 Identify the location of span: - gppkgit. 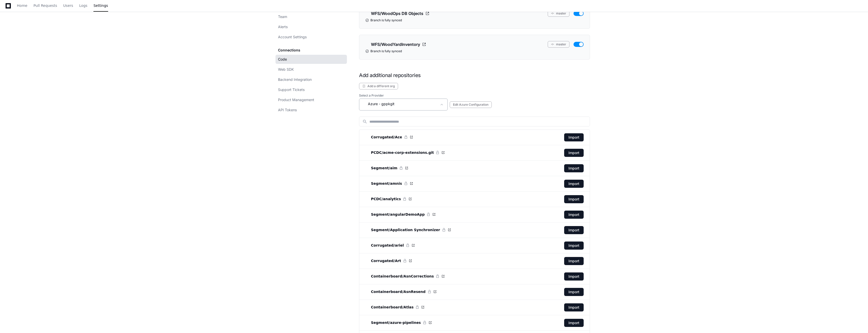
(387, 104).